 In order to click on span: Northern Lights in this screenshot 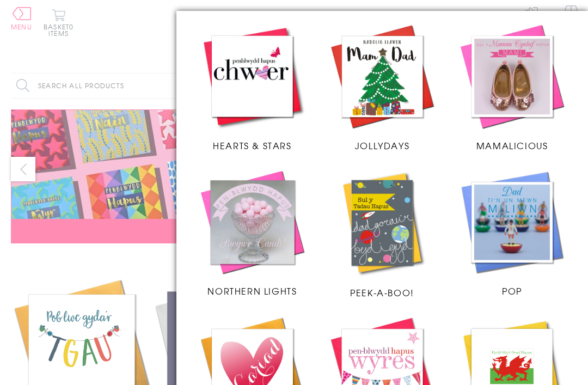, I will do `click(252, 291)`.